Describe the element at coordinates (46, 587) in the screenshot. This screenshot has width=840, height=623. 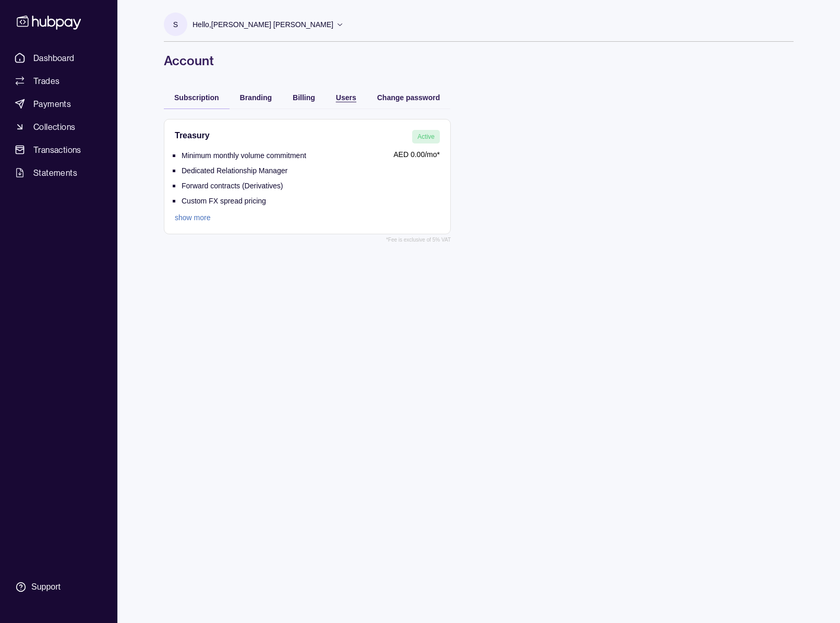
I see `div: Support` at that location.